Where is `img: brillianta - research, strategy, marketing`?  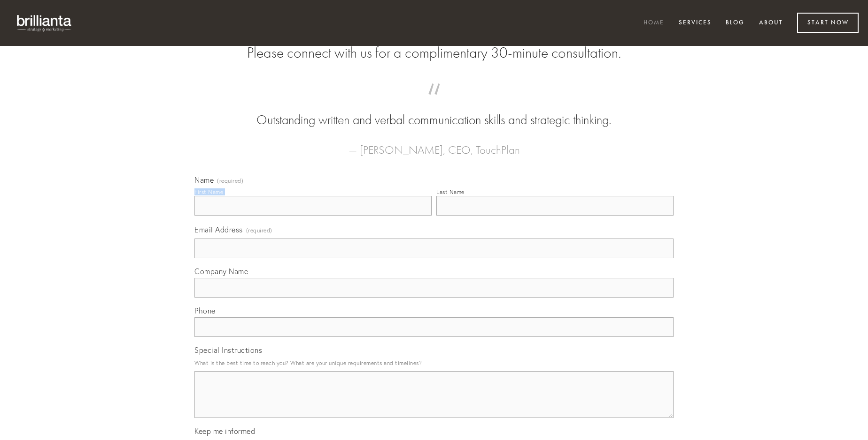 img: brillianta - research, strategy, marketing is located at coordinates (45, 23).